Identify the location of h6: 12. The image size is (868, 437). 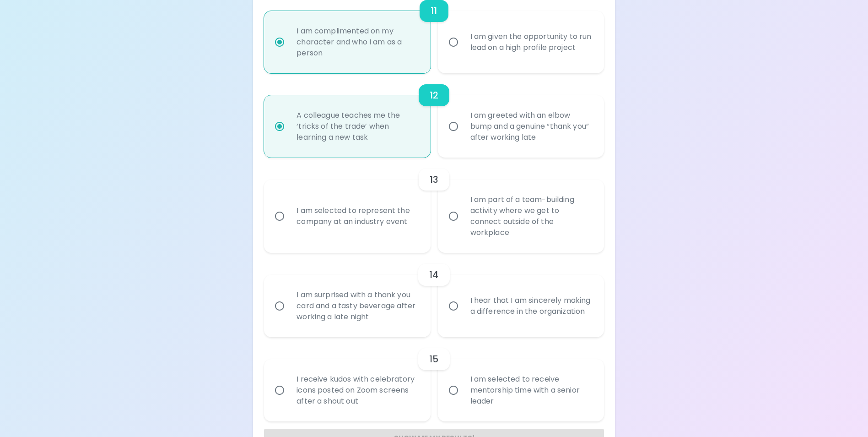
(434, 95).